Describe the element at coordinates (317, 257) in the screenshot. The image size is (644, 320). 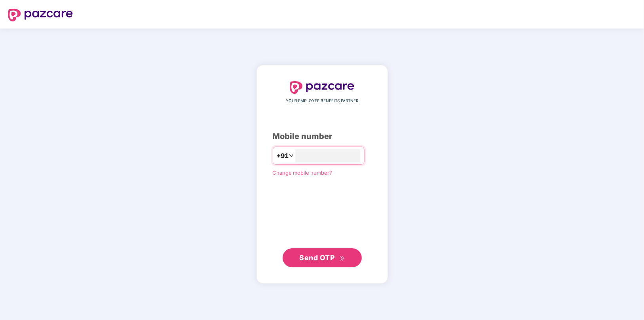
I see `span: Send OTP` at that location.